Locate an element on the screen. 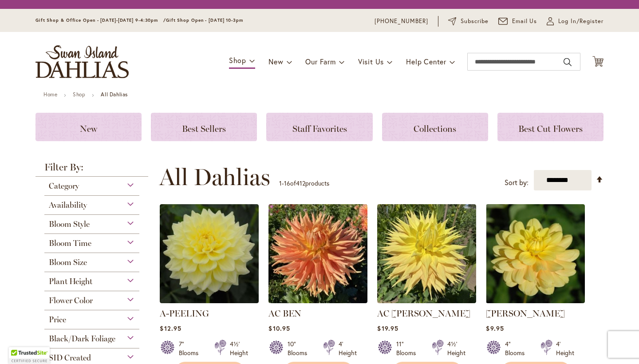 Image resolution: width=639 pixels, height=364 pixels. span: $10.95 is located at coordinates (279, 328).